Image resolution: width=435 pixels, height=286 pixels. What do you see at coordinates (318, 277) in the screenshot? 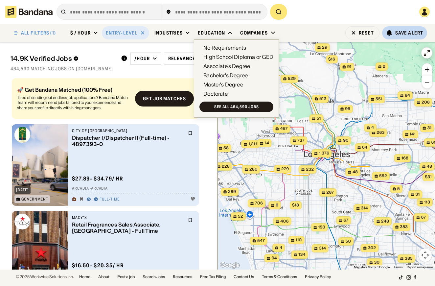
I see `a: Privacy Policy` at bounding box center [318, 277].